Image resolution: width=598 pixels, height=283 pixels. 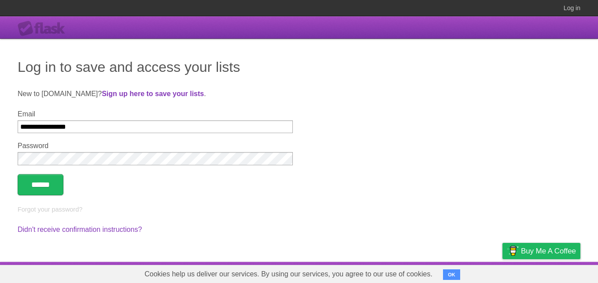 I want to click on label: Email, so click(x=155, y=114).